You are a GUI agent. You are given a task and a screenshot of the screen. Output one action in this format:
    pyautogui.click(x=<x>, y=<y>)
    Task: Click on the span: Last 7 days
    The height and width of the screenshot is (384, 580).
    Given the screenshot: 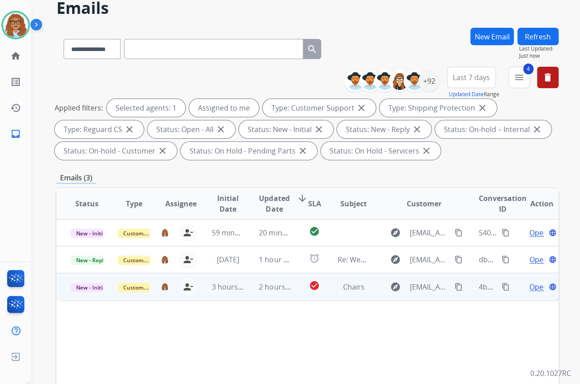 What is the action you would take?
    pyautogui.click(x=471, y=77)
    